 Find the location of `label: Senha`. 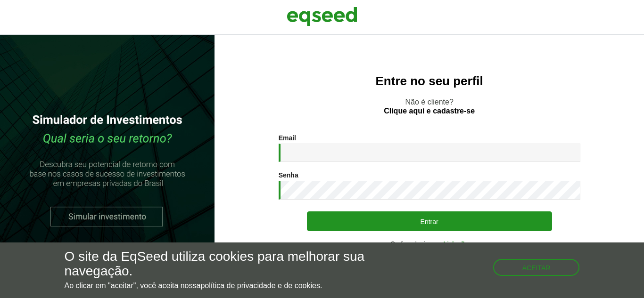

label: Senha is located at coordinates (289, 175).